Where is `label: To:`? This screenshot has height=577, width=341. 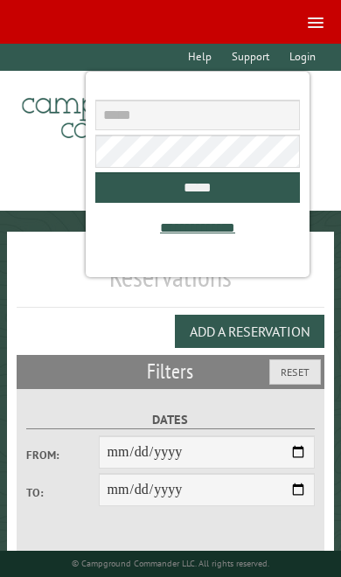 label: To: is located at coordinates (62, 492).